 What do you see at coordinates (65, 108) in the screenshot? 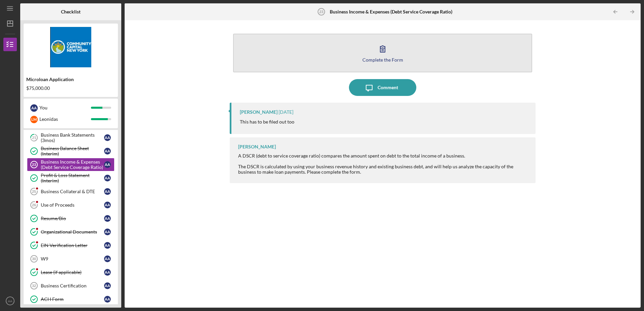
I see `div: You` at bounding box center [65, 108].